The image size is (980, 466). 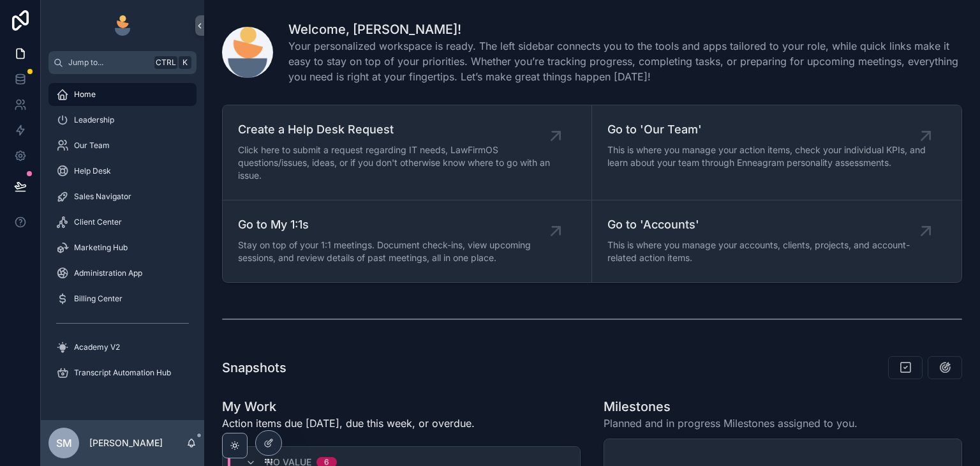 I want to click on span: Help Desk, so click(x=93, y=171).